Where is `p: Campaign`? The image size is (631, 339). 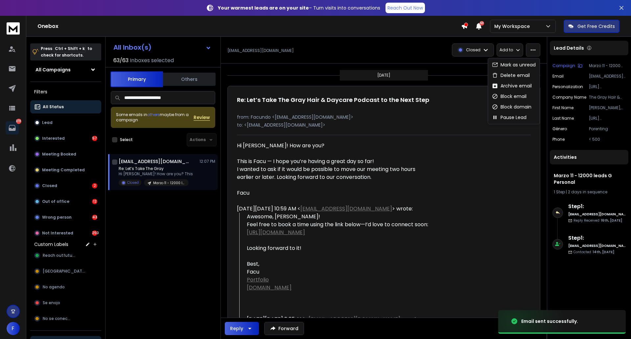
p: Campaign is located at coordinates (564, 66).